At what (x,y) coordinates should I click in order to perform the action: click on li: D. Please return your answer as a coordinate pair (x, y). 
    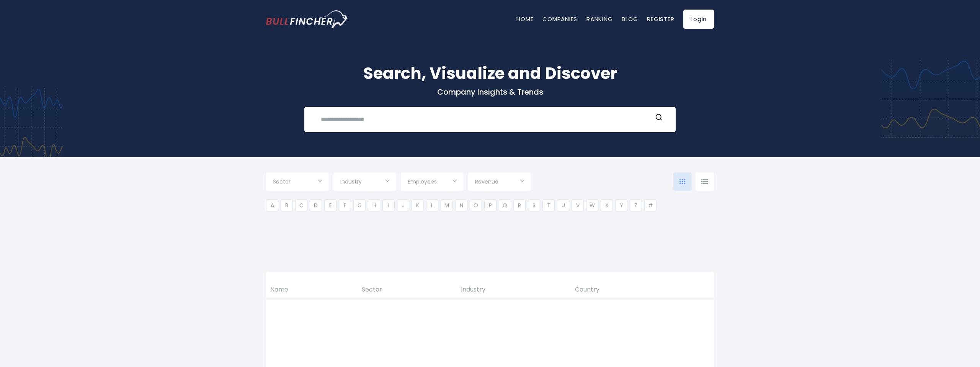
    Looking at the image, I should click on (315, 205).